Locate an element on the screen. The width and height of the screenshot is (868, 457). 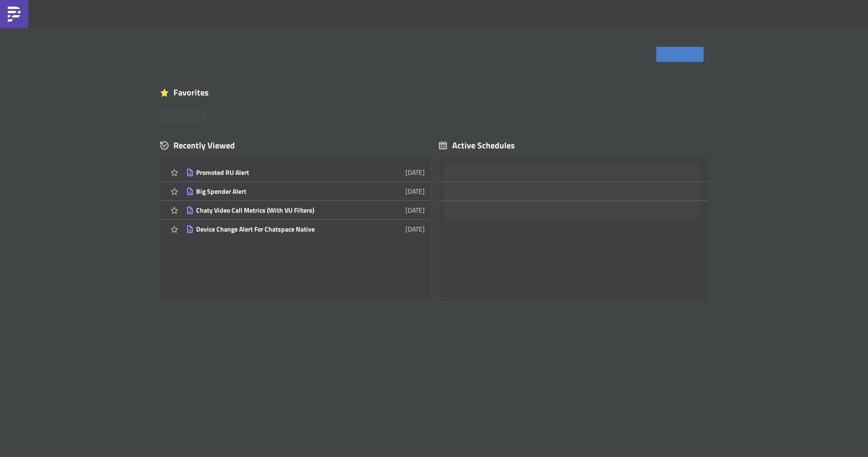
img: PushMetrics is located at coordinates (14, 14).